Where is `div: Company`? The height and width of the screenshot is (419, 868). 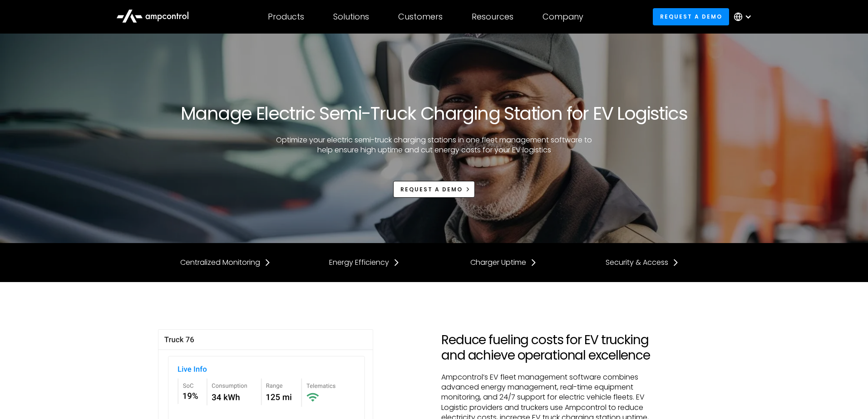
div: Company is located at coordinates (563, 17).